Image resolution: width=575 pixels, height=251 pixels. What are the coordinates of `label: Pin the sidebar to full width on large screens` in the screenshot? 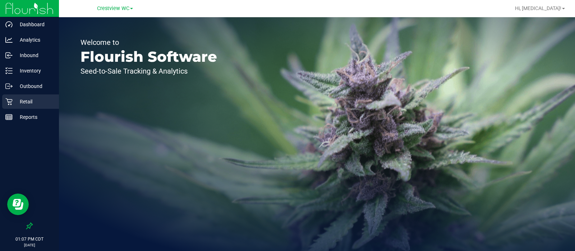 It's located at (29, 226).